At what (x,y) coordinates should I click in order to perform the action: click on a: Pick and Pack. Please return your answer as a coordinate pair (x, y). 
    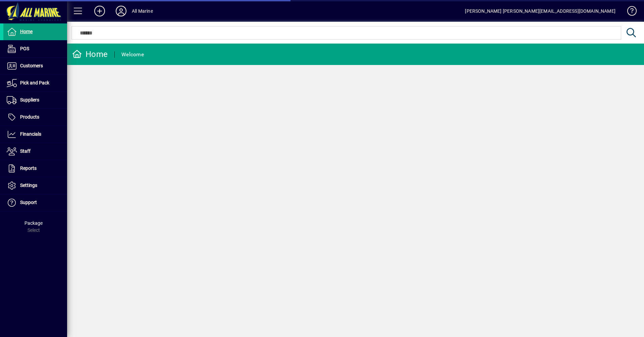
    Looking at the image, I should click on (35, 83).